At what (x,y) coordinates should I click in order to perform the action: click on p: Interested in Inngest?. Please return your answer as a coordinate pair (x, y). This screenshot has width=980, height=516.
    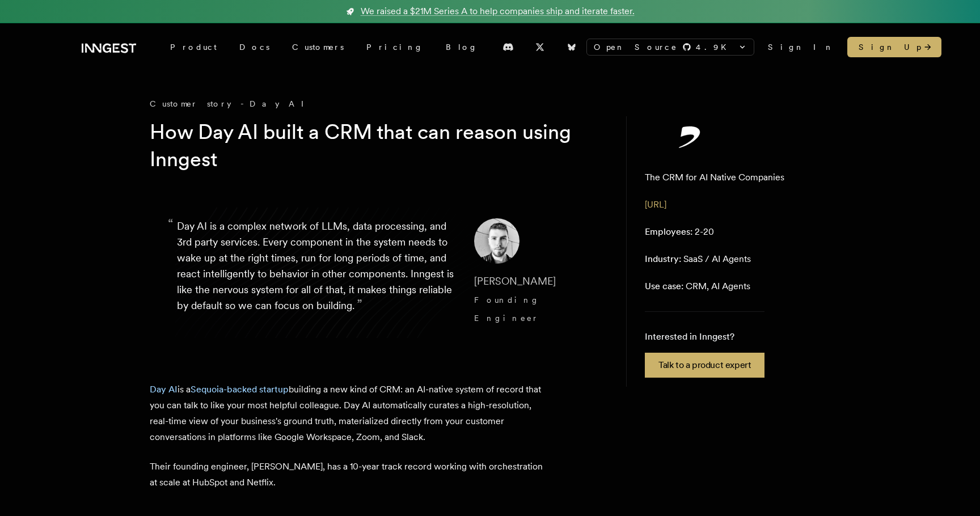
    Looking at the image, I should click on (705, 337).